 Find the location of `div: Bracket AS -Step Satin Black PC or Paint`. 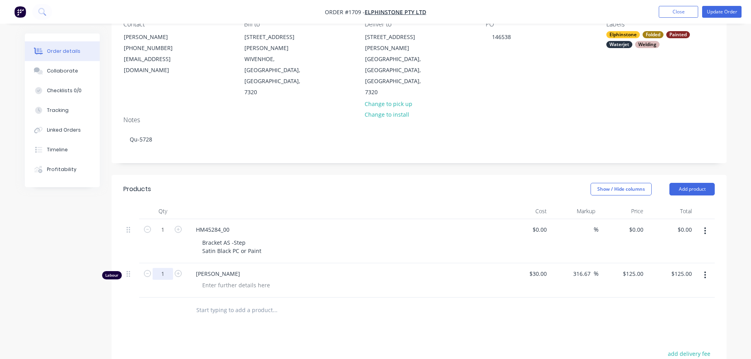

div: Bracket AS -Step Satin Black PC or Paint is located at coordinates (232, 247).